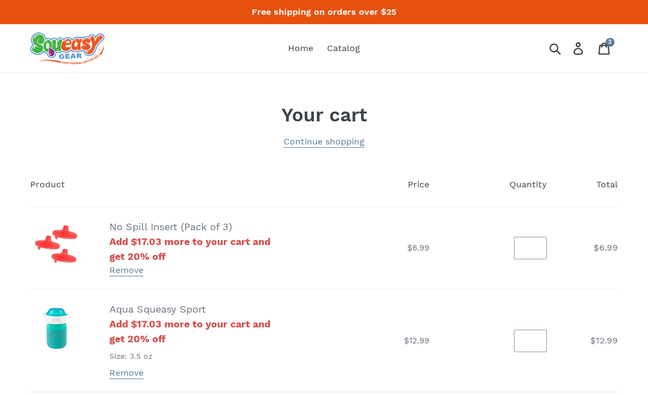 This screenshot has width=648, height=395. Describe the element at coordinates (196, 356) in the screenshot. I see `li: Size: 3.5 oz` at that location.